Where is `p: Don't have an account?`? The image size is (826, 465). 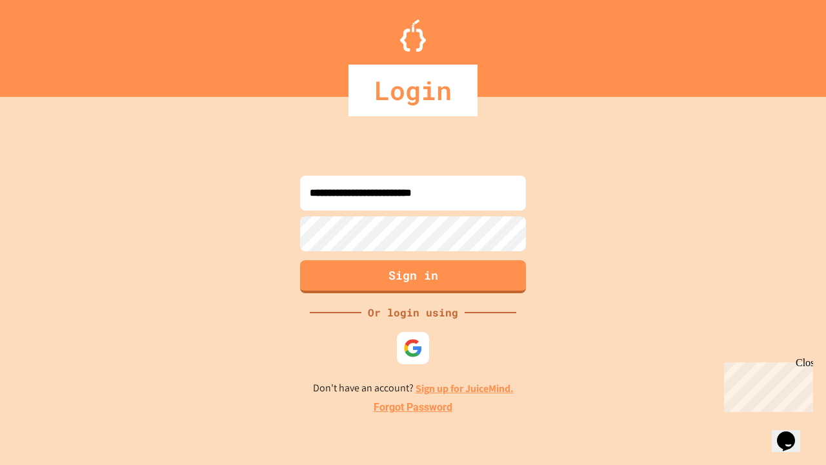 p: Don't have an account? is located at coordinates (413, 388).